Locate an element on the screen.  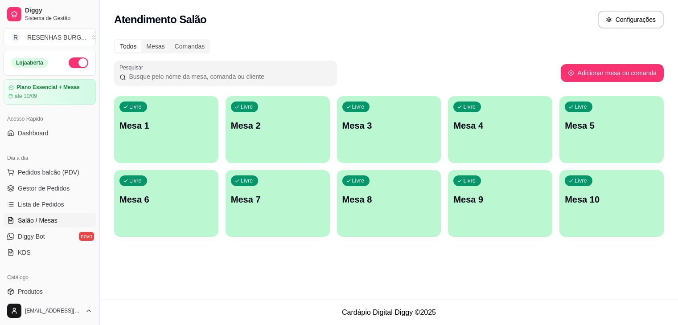
div: Loja aberta is located at coordinates (29, 63).